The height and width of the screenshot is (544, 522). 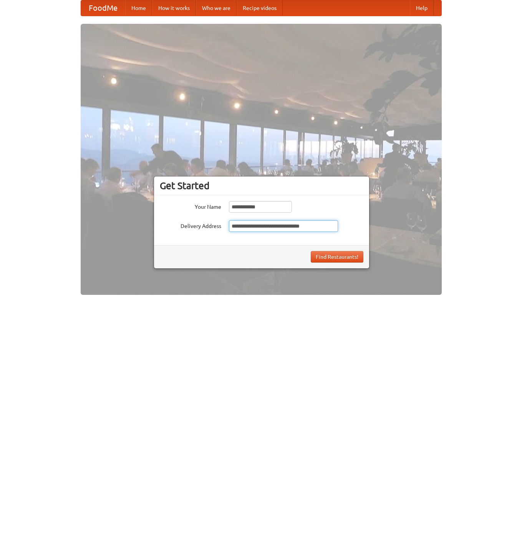 I want to click on a: Recipe videos, so click(x=260, y=8).